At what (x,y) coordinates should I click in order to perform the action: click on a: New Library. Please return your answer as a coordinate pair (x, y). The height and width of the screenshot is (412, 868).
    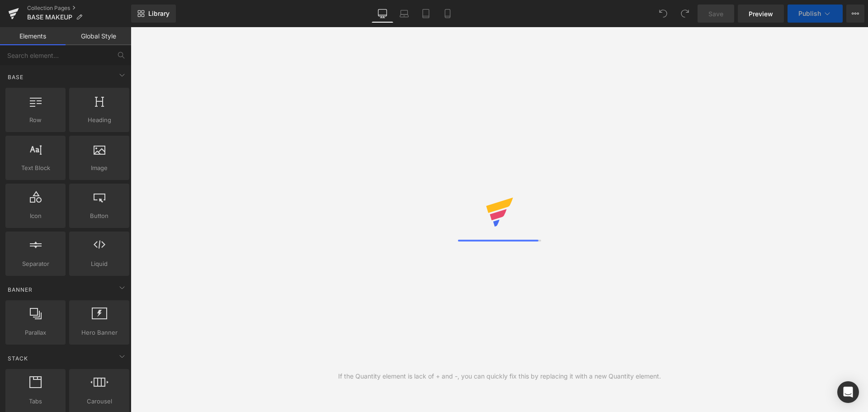
    Looking at the image, I should click on (153, 13).